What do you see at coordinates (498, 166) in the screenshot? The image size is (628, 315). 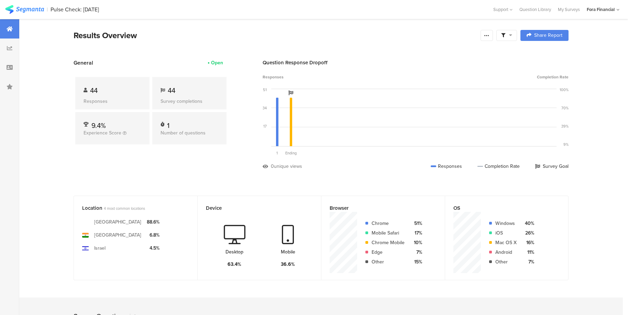 I see `div: Completion Rate` at bounding box center [498, 166].